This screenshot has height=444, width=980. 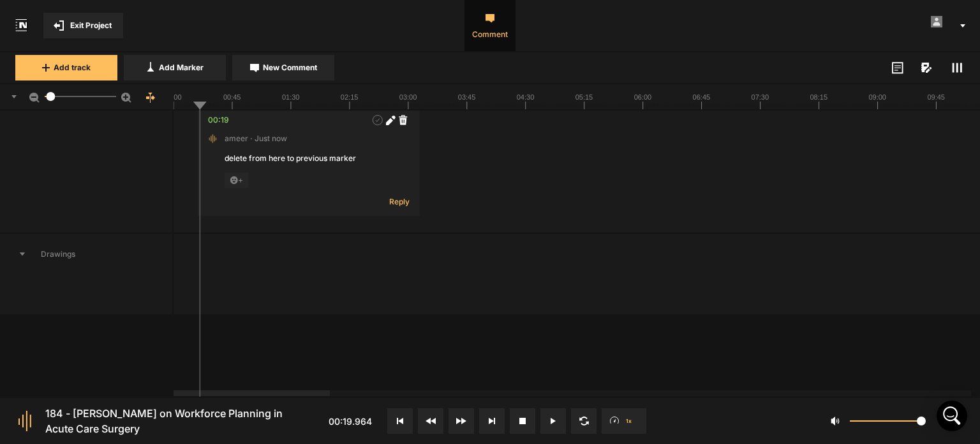 What do you see at coordinates (290, 68) in the screenshot?
I see `span: New Comment` at bounding box center [290, 68].